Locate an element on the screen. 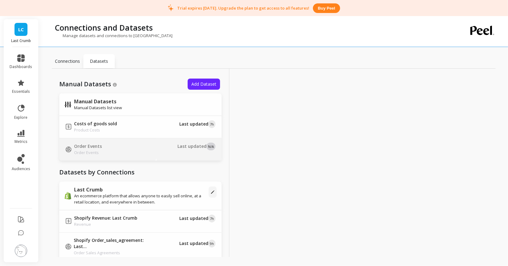 The width and height of the screenshot is (508, 266). span: dashboards is located at coordinates (21, 67).